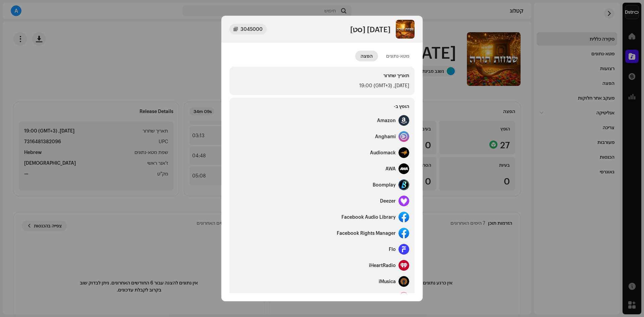 This screenshot has height=317, width=644. What do you see at coordinates (398, 56) in the screenshot?
I see `div: מטא-נתונים` at bounding box center [398, 56].